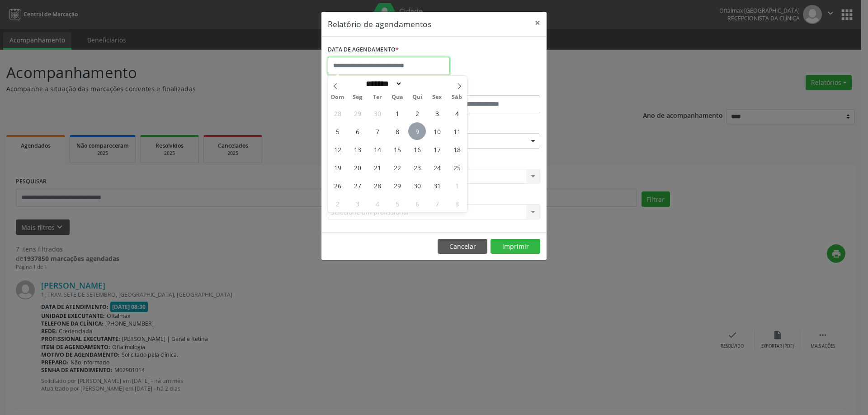 This screenshot has height=415, width=868. What do you see at coordinates (417, 185) in the screenshot?
I see `span: Outubro 30, 2025` at bounding box center [417, 185].